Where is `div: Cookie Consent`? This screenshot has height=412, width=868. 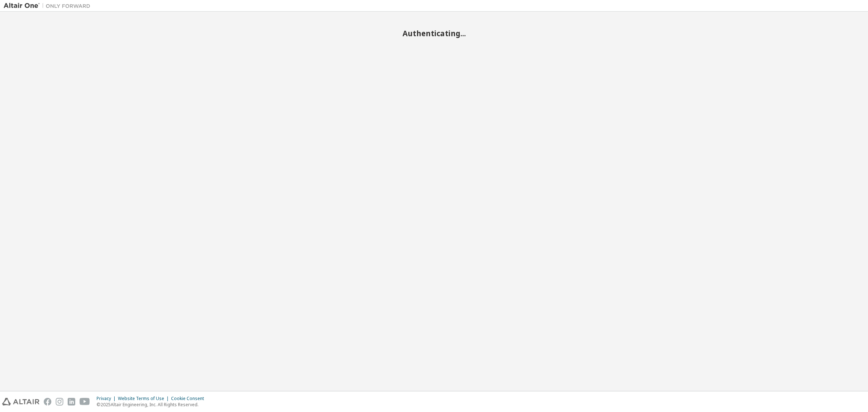
div: Cookie Consent is located at coordinates (190, 399).